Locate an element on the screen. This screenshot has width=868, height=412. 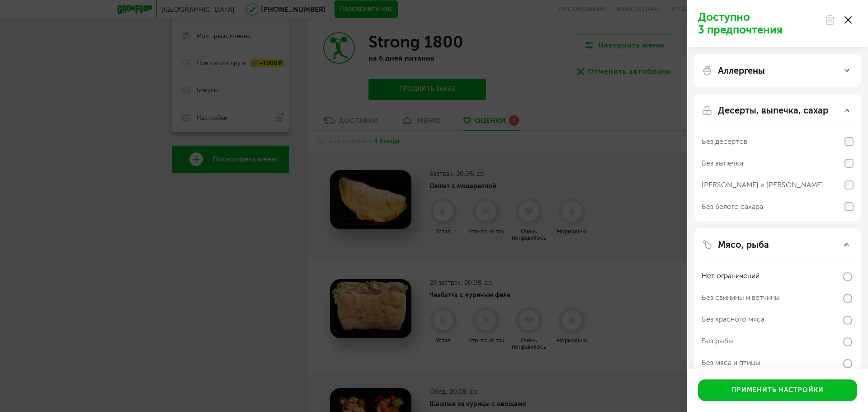
div: Без свинины и ветчины is located at coordinates (741, 298).